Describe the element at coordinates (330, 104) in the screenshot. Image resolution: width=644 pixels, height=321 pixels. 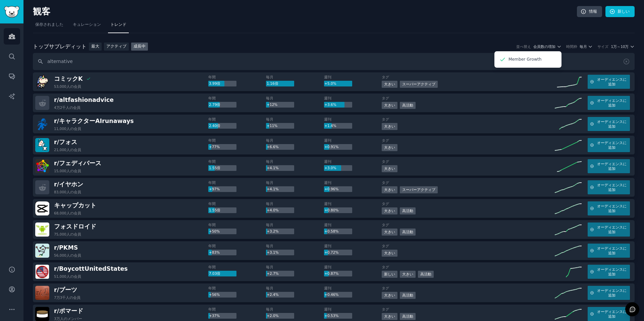
I see `font: +3.6%` at that location.